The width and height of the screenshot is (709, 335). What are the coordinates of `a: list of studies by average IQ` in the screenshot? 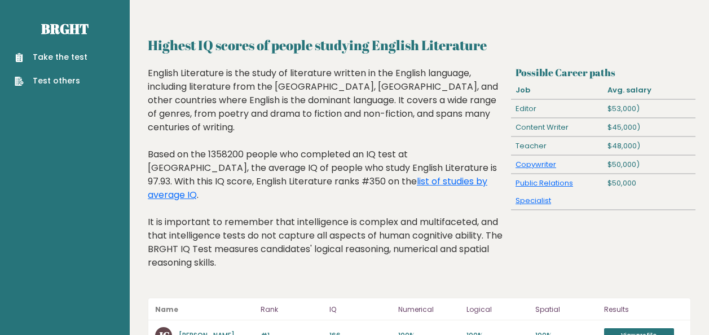 It's located at (318, 188).